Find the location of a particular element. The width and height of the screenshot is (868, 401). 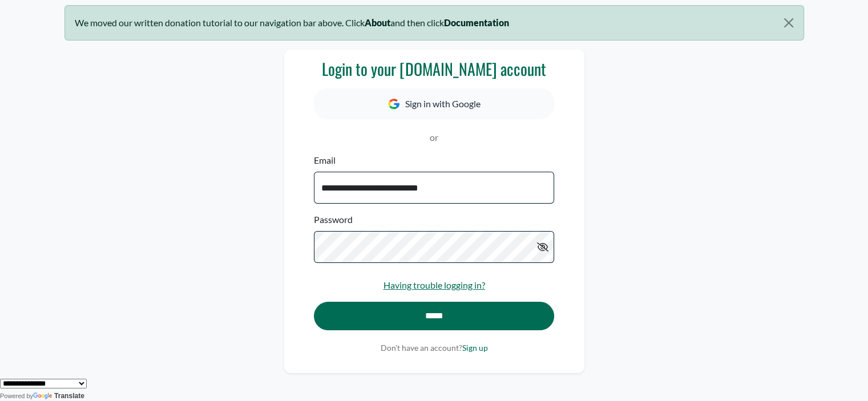

p: or is located at coordinates (434, 138).